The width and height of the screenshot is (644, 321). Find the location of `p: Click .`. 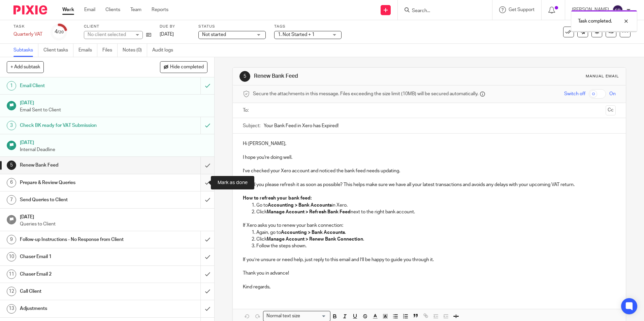

p: Click . is located at coordinates (436, 240).